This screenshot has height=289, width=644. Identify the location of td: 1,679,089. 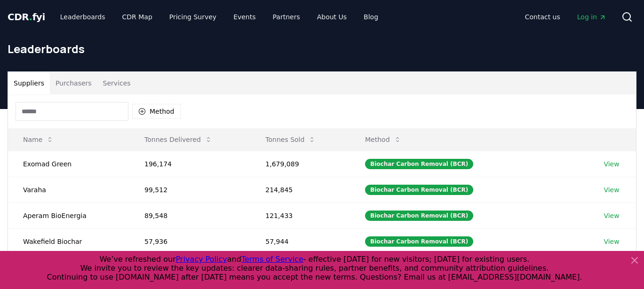
(300, 163).